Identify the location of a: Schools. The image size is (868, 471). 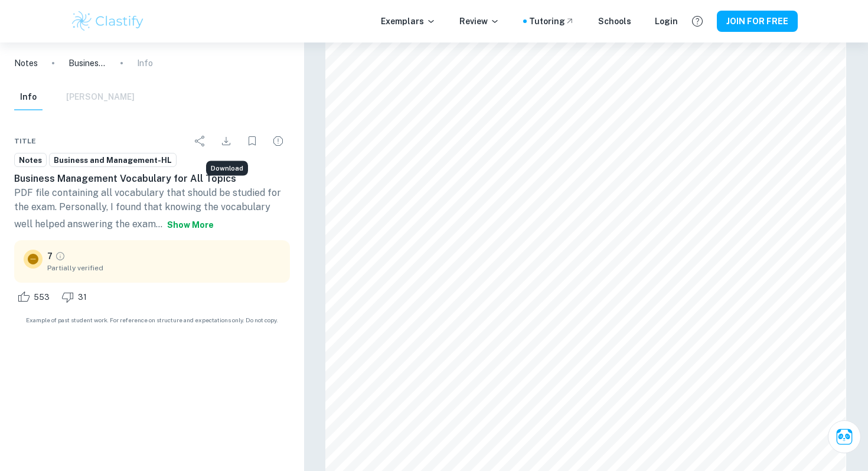
(615, 21).